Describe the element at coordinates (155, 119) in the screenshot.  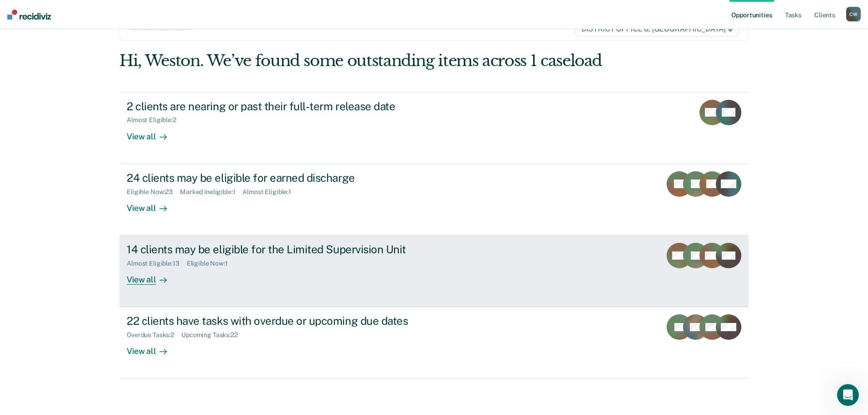
I see `div: Almost Eligible : 2` at that location.